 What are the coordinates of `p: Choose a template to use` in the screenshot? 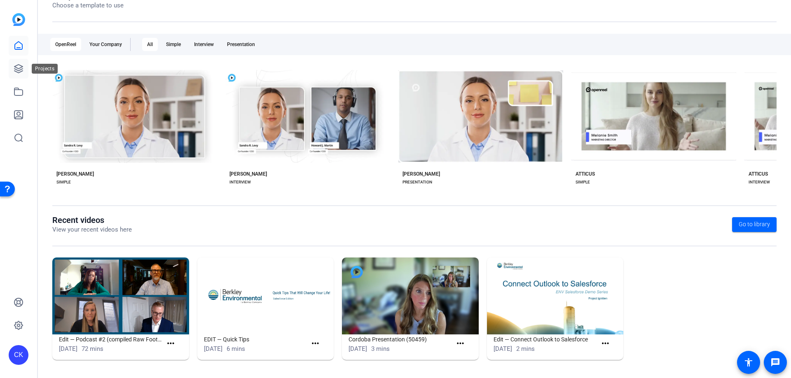 It's located at (88, 5).